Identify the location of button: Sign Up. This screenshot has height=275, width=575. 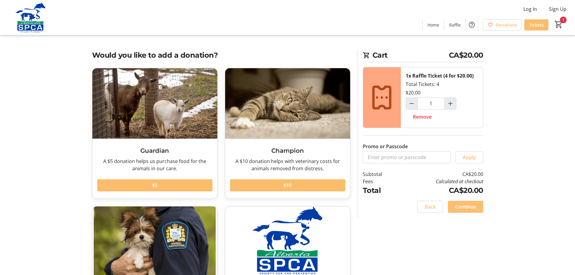
(558, 9).